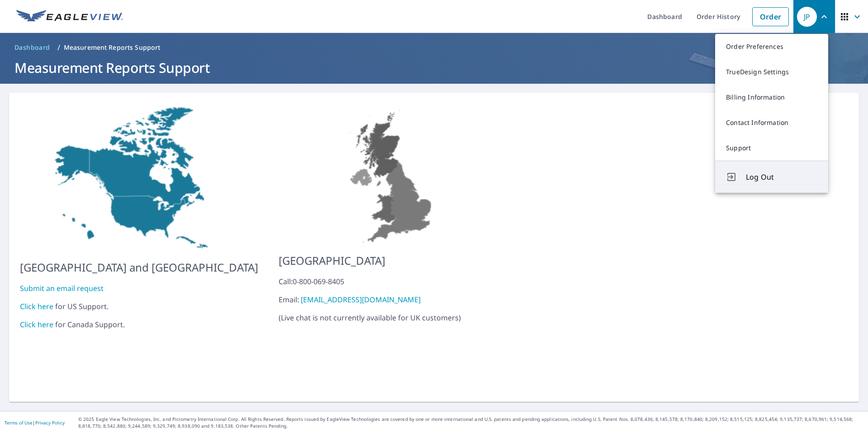 The height and width of the screenshot is (434, 868). I want to click on h1: Measurement Reports Support, so click(434, 67).